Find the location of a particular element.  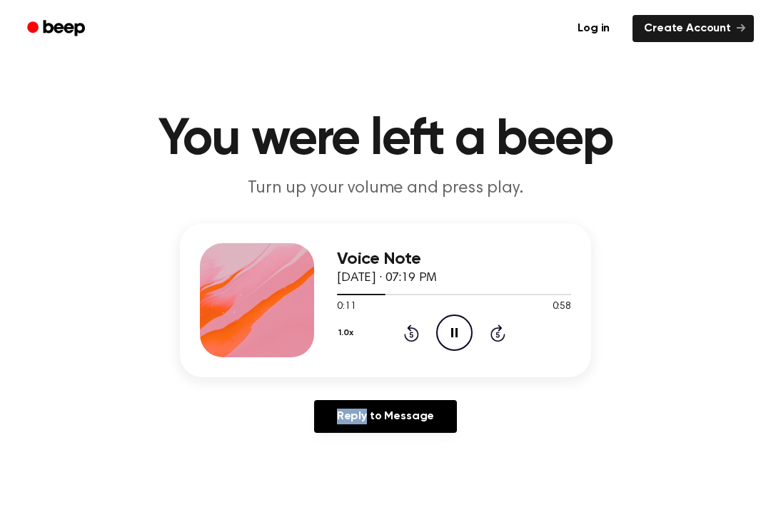

h1: You were left a beep is located at coordinates (385, 140).